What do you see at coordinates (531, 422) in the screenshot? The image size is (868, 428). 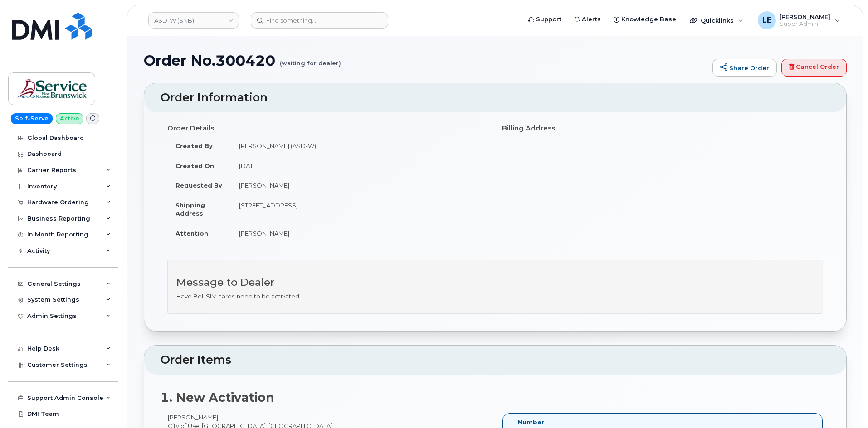 I see `label: Number` at bounding box center [531, 422].